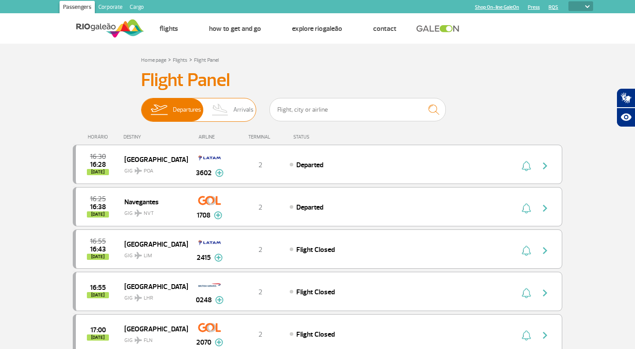 Image resolution: width=635 pixels, height=349 pixels. I want to click on a: Contact, so click(385, 29).